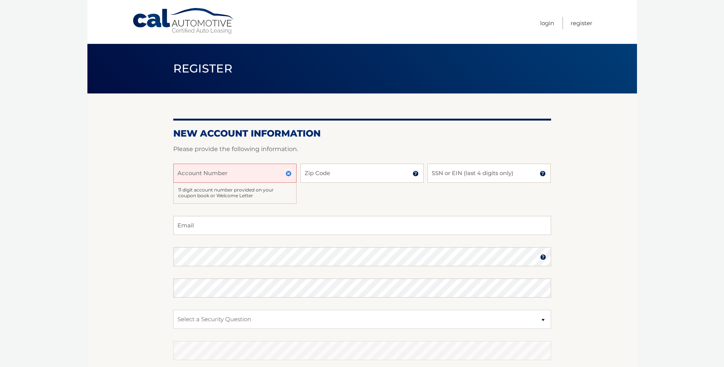  What do you see at coordinates (235, 173) in the screenshot?
I see `input: Account Number` at bounding box center [235, 173].